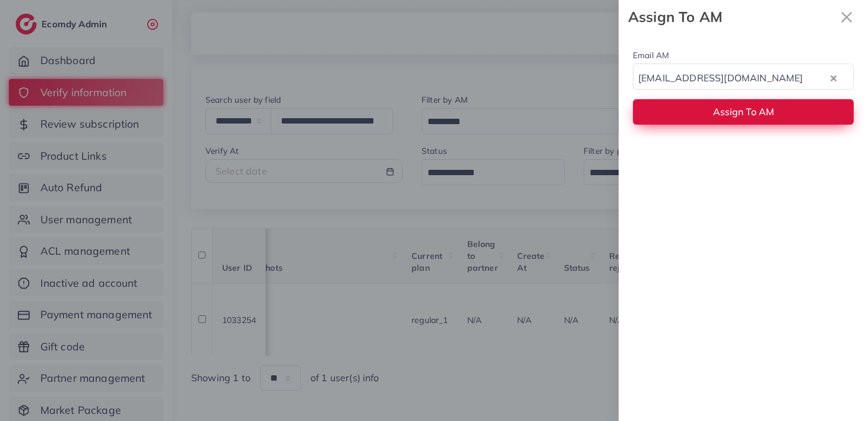 The height and width of the screenshot is (421, 868). Describe the element at coordinates (651, 55) in the screenshot. I see `label: Email AM` at that location.